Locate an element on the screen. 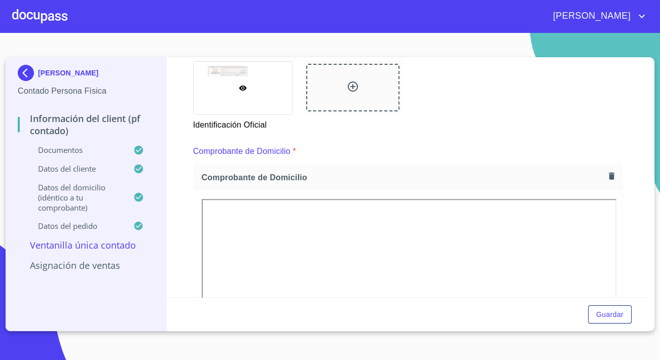 Image resolution: width=660 pixels, height=360 pixels. p: Datos del domicilio (idéntico a tu comprobante) is located at coordinates (75, 198).